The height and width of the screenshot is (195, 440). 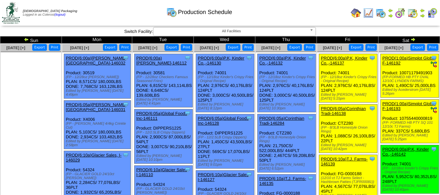 What do you see at coordinates (164, 137) in the screenshot?
I see `div: Product: DIPPERS1225 PLAN: 2,900CS / 87,000LBS / 54PLT DONE: 3,007CS / 90,210LBS / 56PLT` at bounding box center [164, 137].